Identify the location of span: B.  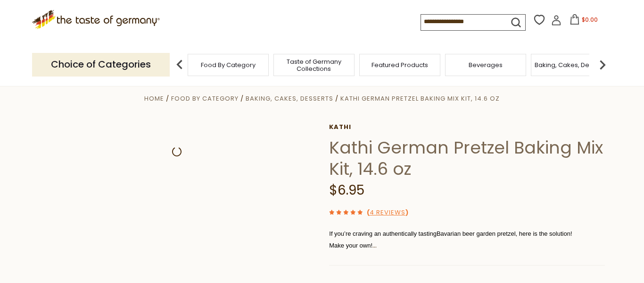
(439, 233).